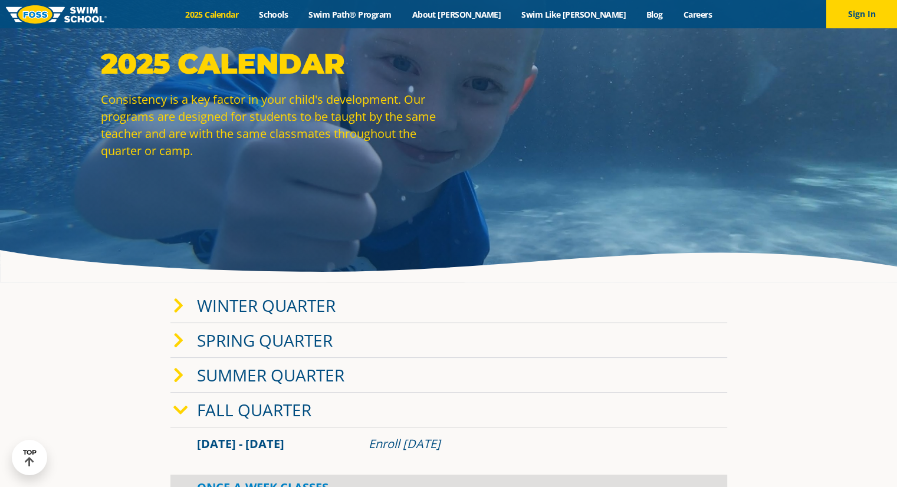 The height and width of the screenshot is (487, 897). Describe the element at coordinates (654, 14) in the screenshot. I see `a: Blog` at that location.